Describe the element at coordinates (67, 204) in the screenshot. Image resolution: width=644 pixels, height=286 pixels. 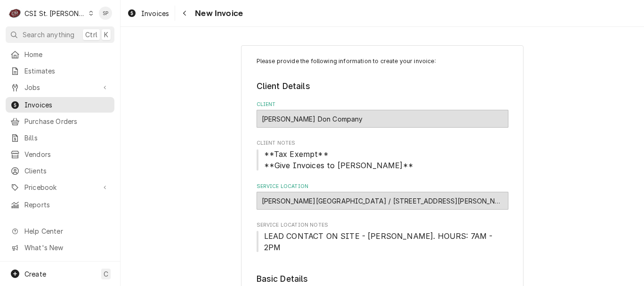
I see `span: Reports` at that location.